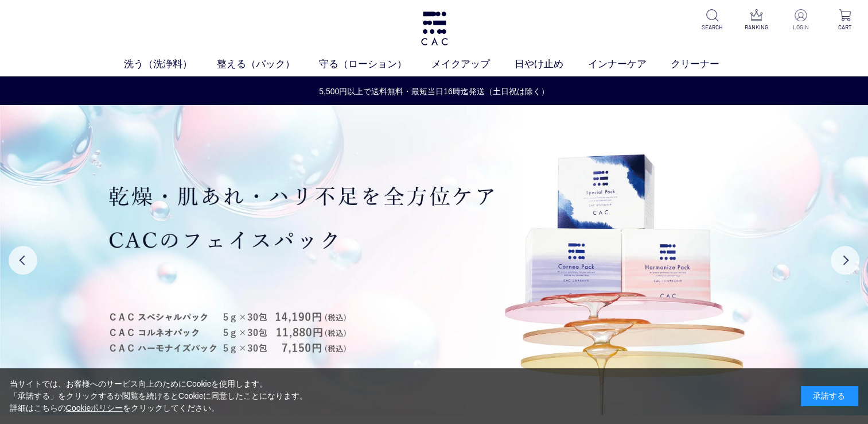 This screenshot has width=868, height=424. Describe the element at coordinates (434, 28) in the screenshot. I see `img: logo` at that location.